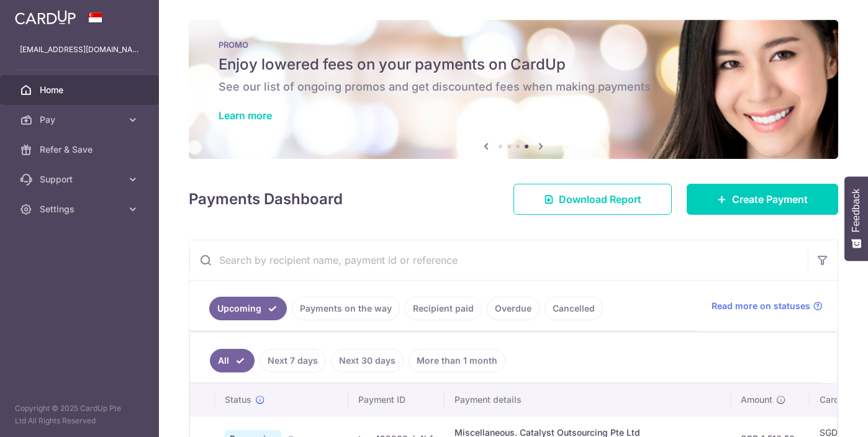  I want to click on a: Upcoming, so click(248, 309).